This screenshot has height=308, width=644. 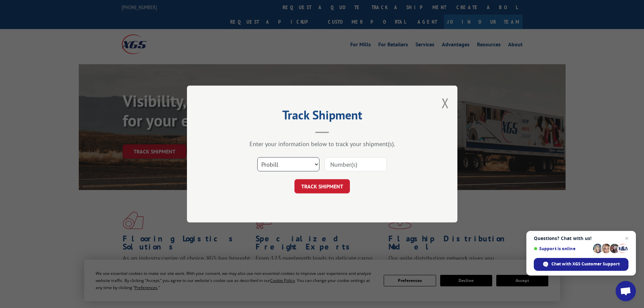 What do you see at coordinates (627, 238) in the screenshot?
I see `span: Close chat` at bounding box center [627, 238].